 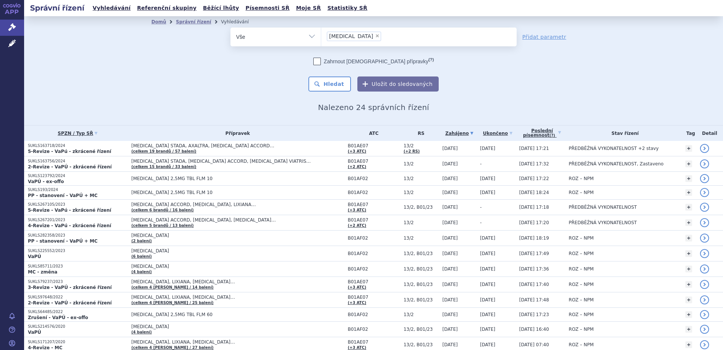 I want to click on p: SUKLS171207/2020, so click(x=78, y=342).